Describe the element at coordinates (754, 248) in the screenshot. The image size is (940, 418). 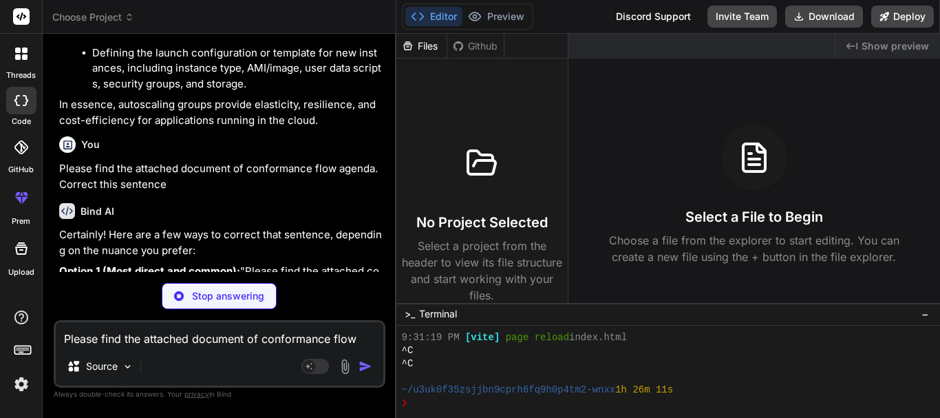
I see `p: Choose a file from the explorer to start editing. You can create a new file using the + button in...` at that location.